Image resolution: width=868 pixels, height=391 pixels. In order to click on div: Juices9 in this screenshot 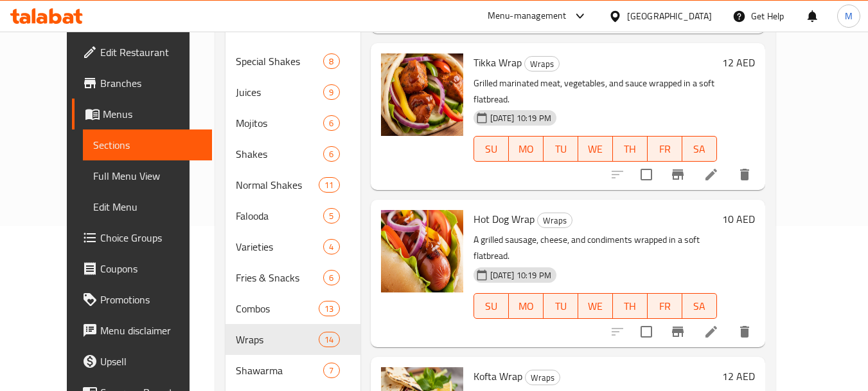, I will do `click(293, 92)`.